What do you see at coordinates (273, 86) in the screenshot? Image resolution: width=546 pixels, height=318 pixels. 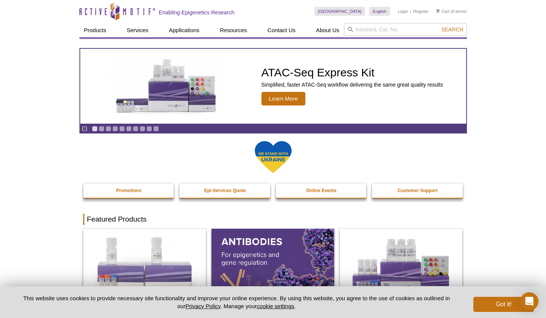 I see `article: ATAC-Seq Express Kit` at bounding box center [273, 86].